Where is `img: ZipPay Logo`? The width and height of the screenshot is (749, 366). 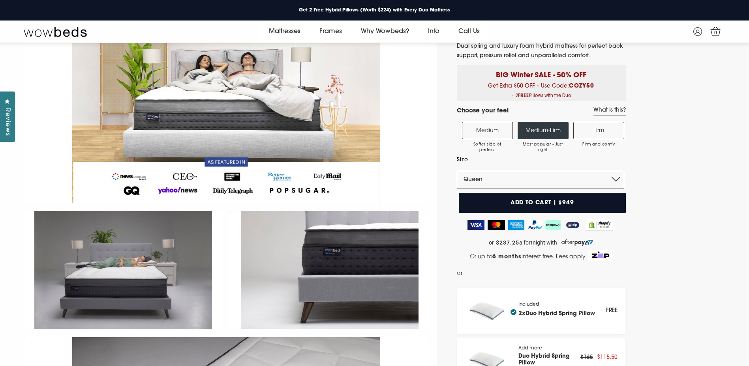
img: ZipPay Logo is located at coordinates (573, 225).